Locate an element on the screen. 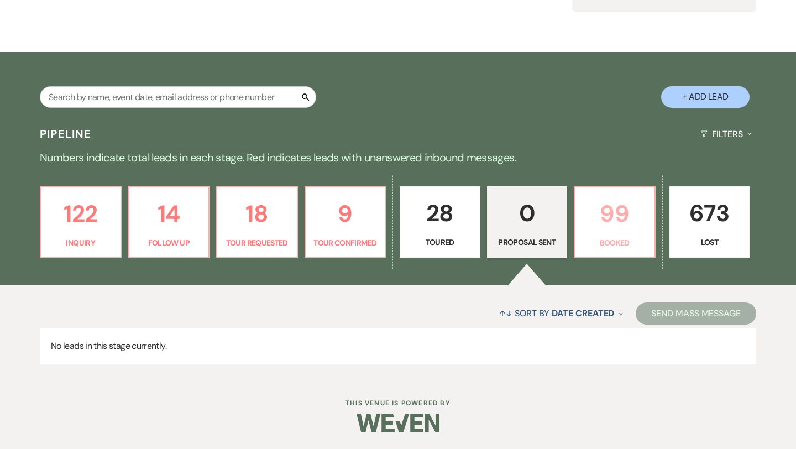  button: + Add Lead is located at coordinates (705, 97).